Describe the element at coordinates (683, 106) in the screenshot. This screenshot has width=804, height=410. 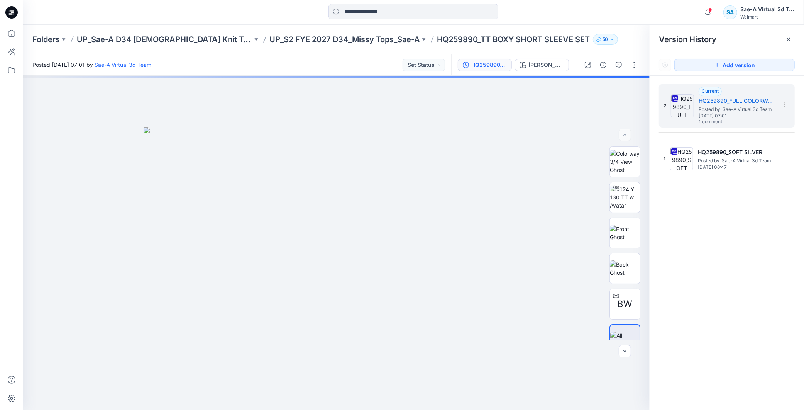
I see `img: HQ259890_FULL COLORWAYS` at that location.